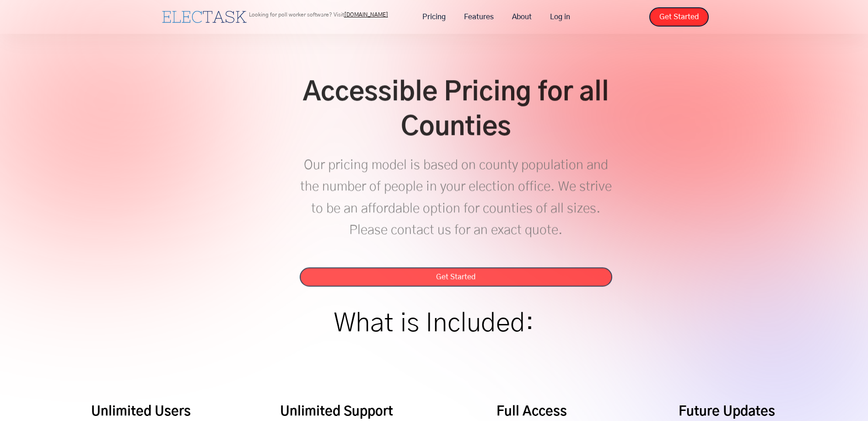  I want to click on a: Pricing, so click(433, 17).